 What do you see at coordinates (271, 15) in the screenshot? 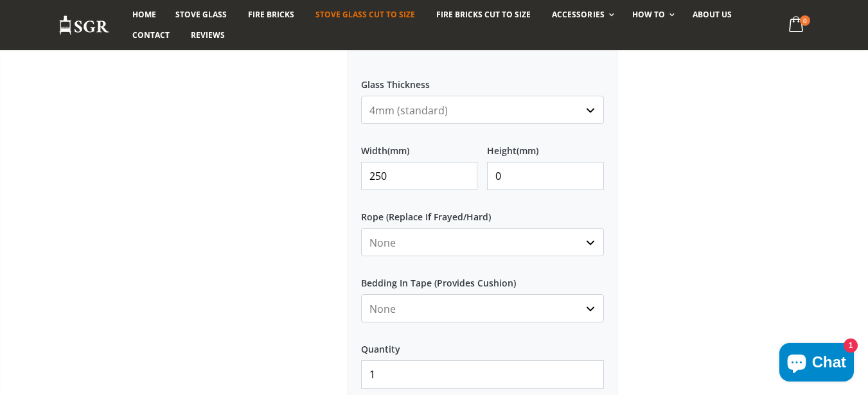
I see `a: Fire Bricks` at bounding box center [271, 15].